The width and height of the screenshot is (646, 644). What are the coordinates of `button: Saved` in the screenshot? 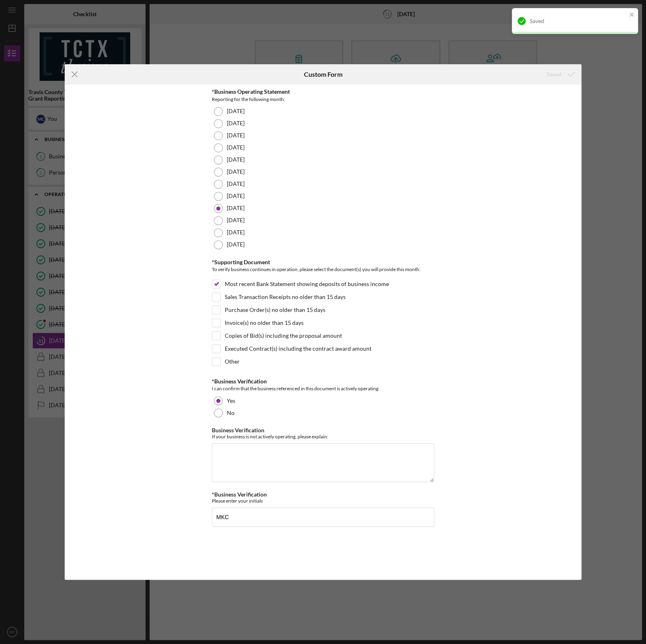 It's located at (559, 74).